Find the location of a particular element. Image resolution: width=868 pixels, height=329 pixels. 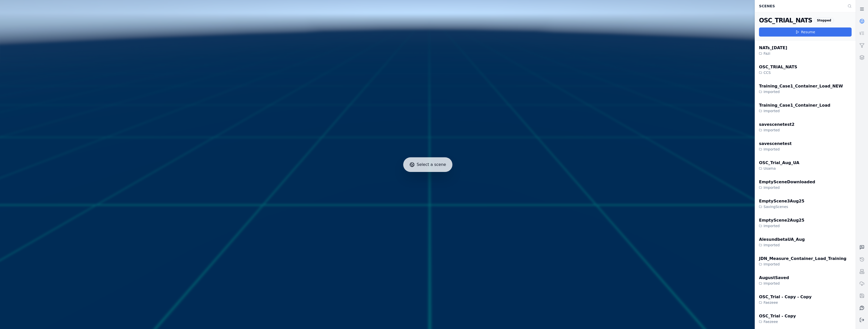

div: OSC_Trial - Copy is located at coordinates (777, 316).